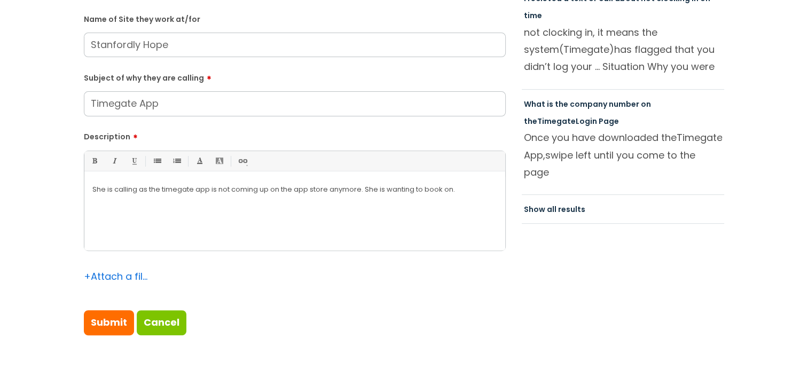 This screenshot has height=378, width=808. I want to click on label: Description, so click(295, 135).